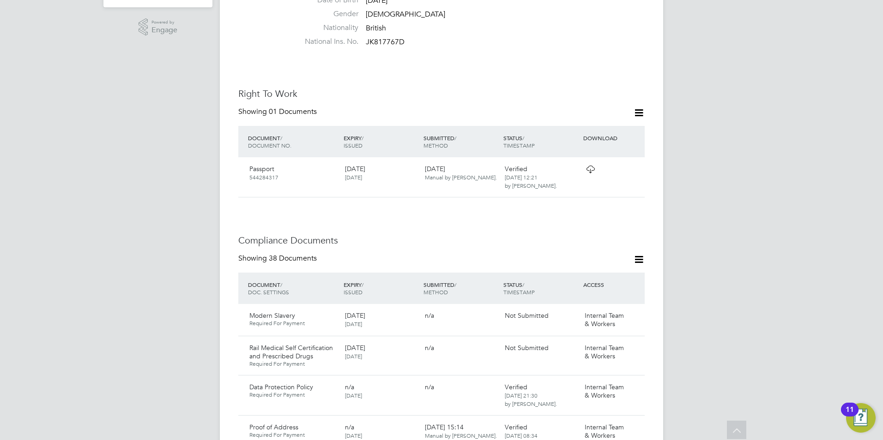  I want to click on span: Engage, so click(164, 30).